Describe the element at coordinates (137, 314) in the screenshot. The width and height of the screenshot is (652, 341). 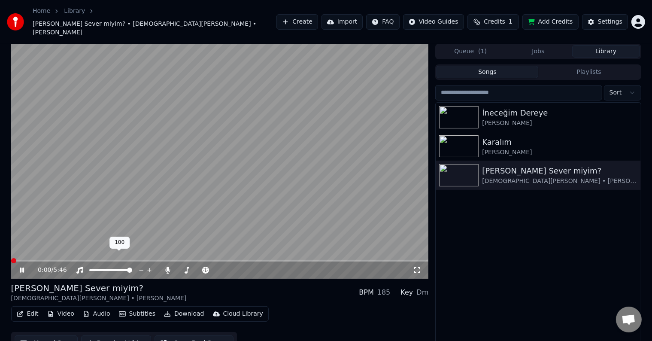
I see `button: Subtitles` at that location.